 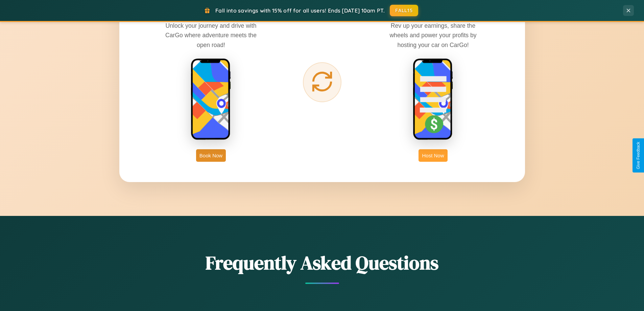 What do you see at coordinates (433, 156) in the screenshot?
I see `button: Host Now` at bounding box center [433, 156].